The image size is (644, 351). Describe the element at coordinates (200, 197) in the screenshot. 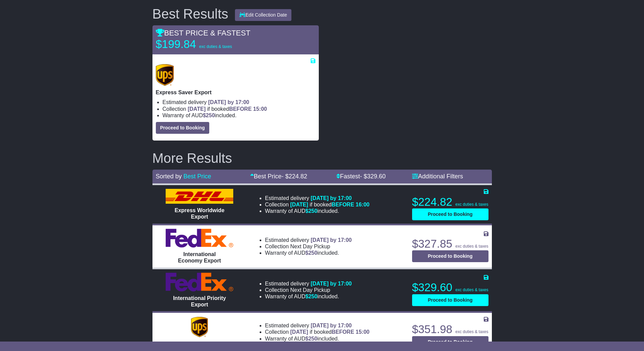

I see `img: DHL: Express Worldwide Export` at that location.